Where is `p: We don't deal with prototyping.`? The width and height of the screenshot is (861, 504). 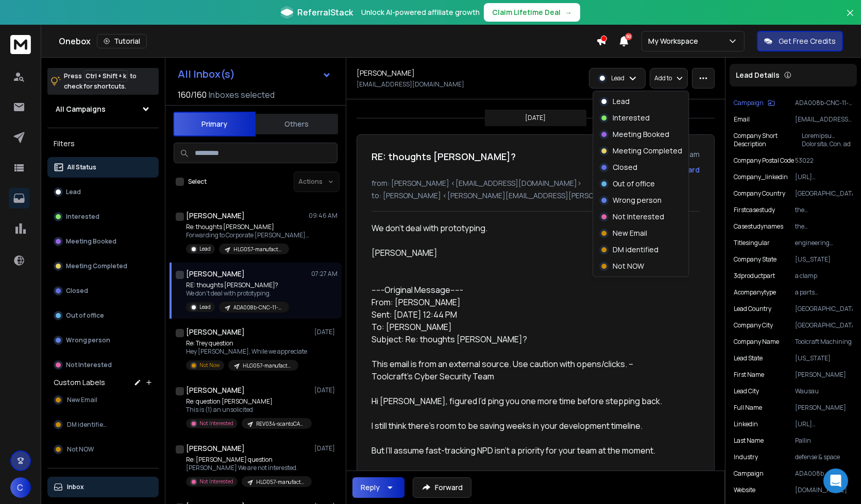
p: We don't deal with prototyping. is located at coordinates (238, 294).